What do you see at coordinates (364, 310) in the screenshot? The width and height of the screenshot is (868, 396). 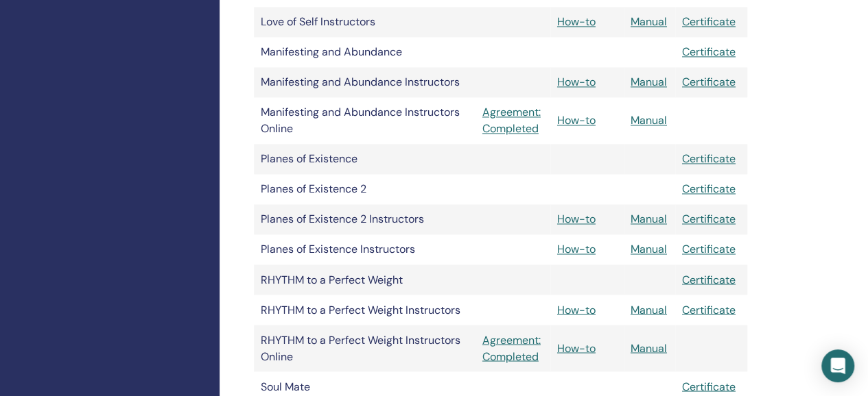 I see `td: RHYTHM to a Perfect Weight Instructors` at bounding box center [364, 310].